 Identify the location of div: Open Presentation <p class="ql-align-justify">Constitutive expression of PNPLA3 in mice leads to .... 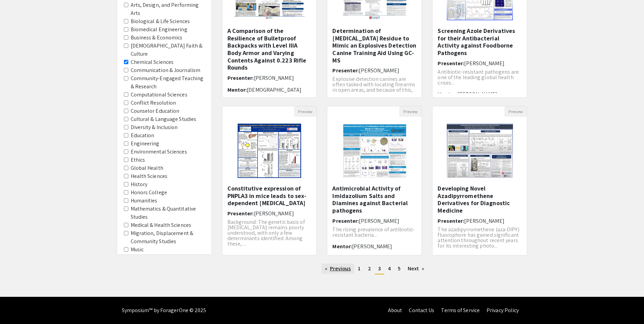
(269, 181).